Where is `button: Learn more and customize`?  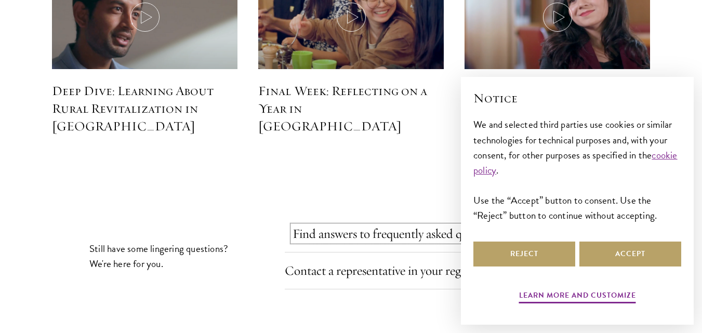 button: Learn more and customize is located at coordinates (577, 297).